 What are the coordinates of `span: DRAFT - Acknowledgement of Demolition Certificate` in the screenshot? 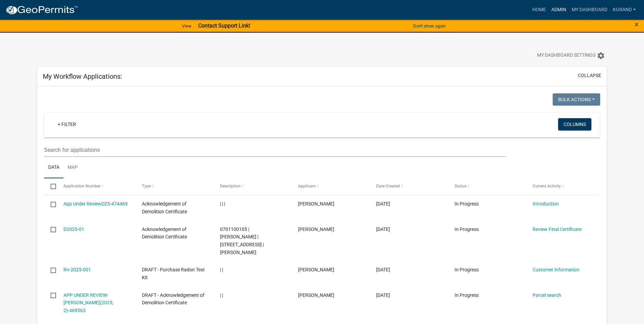 It's located at (173, 299).